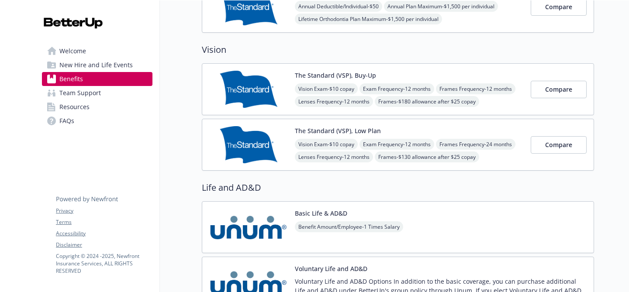 This screenshot has height=292, width=629. Describe the element at coordinates (67, 121) in the screenshot. I see `span: FAQs` at that location.